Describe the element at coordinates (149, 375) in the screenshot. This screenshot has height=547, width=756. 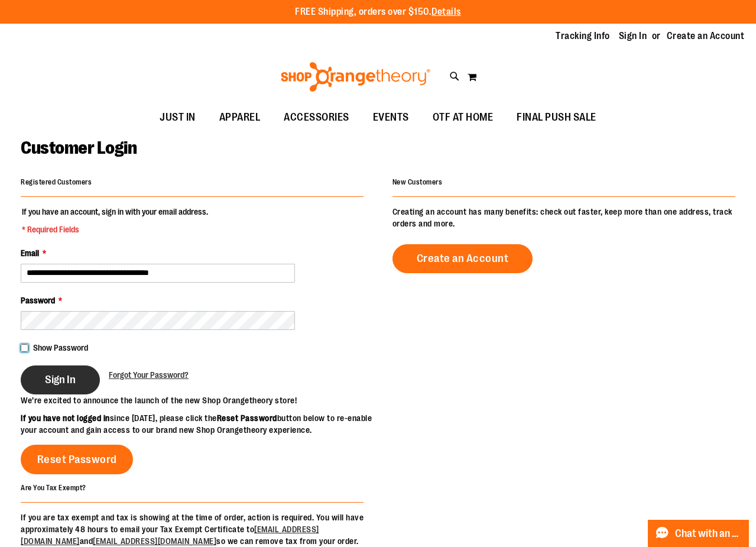
I see `span: Forgot Your Password?` at that location.